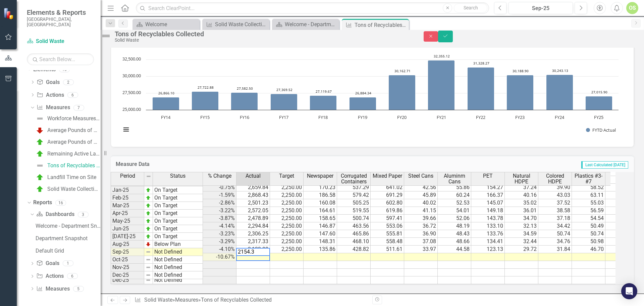 This screenshot has width=644, height=306. What do you see at coordinates (555, 203) in the screenshot?
I see `td: 37.52` at bounding box center [555, 203].